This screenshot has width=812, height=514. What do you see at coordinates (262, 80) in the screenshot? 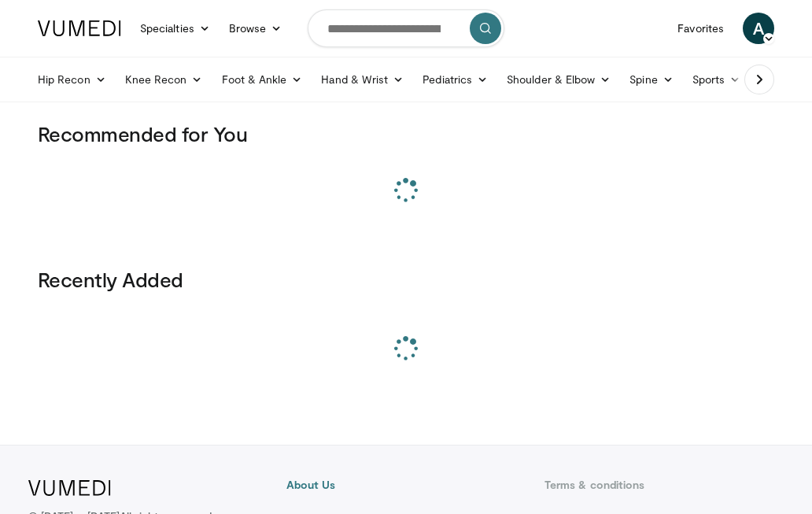
I see `a: Foot & Ankle` at bounding box center [262, 80].